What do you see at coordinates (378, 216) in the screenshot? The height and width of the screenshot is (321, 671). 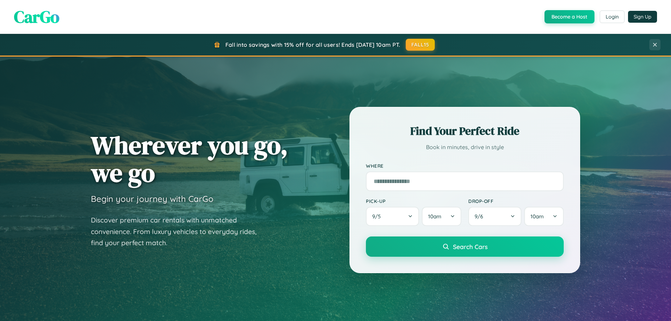 I see `span: 9 / 5` at bounding box center [378, 216].